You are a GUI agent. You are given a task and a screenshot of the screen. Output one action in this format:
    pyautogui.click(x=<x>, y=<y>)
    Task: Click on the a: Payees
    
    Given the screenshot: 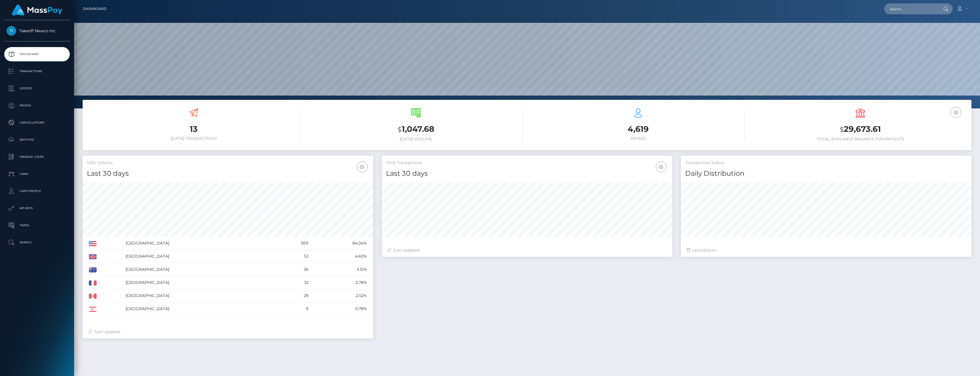 What is the action you would take?
    pyautogui.click(x=37, y=105)
    